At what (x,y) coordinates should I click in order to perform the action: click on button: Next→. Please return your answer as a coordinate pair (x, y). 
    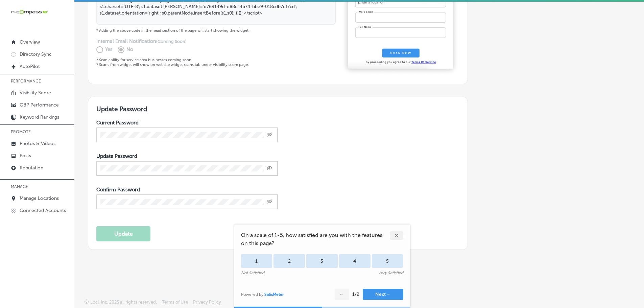
    Looking at the image, I should click on (383, 294).